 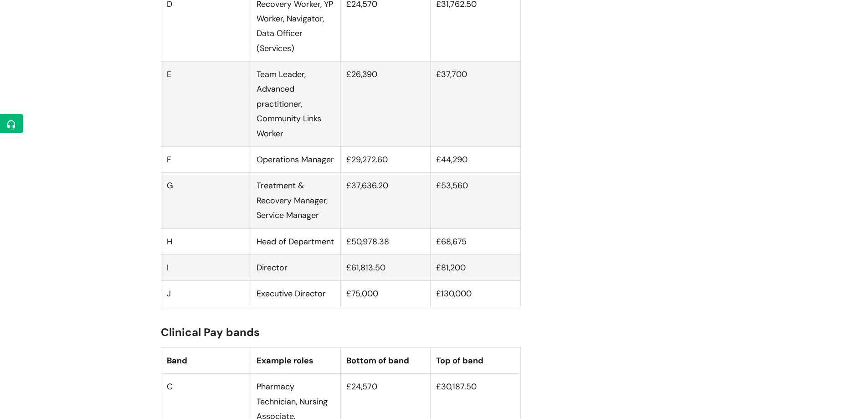 What do you see at coordinates (296, 201) in the screenshot?
I see `td: Treatment & Recovery Manager, Service Manager` at bounding box center [296, 201].